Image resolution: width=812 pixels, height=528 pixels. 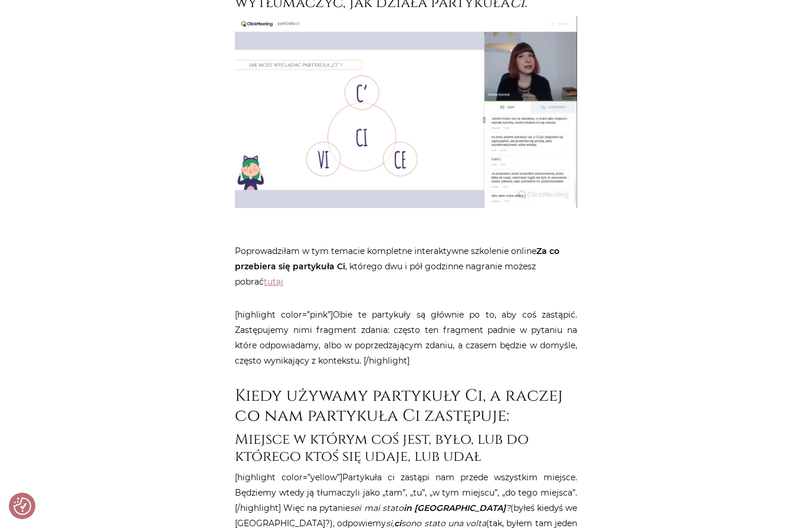 What do you see at coordinates (406, 406) in the screenshot?
I see `h2: Kiedy używamy partykuły Ci, a raczej co nam partykuła Ci zastępuje:` at bounding box center [406, 406].